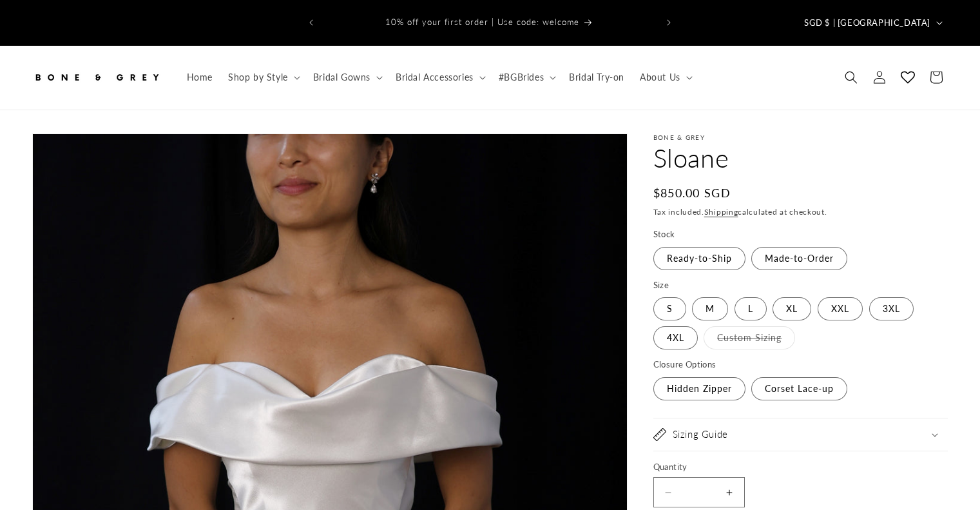 Image resolution: width=980 pixels, height=510 pixels. What do you see at coordinates (801, 158) in the screenshot?
I see `h1: Sloane` at bounding box center [801, 158].